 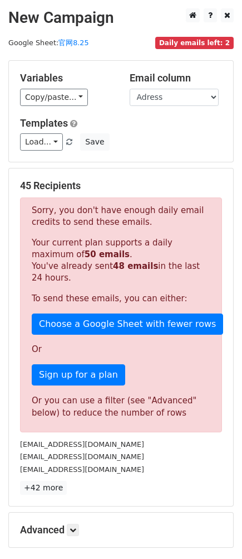 What do you see at coordinates (54, 97) in the screenshot?
I see `a: Copy/paste...` at bounding box center [54, 97].